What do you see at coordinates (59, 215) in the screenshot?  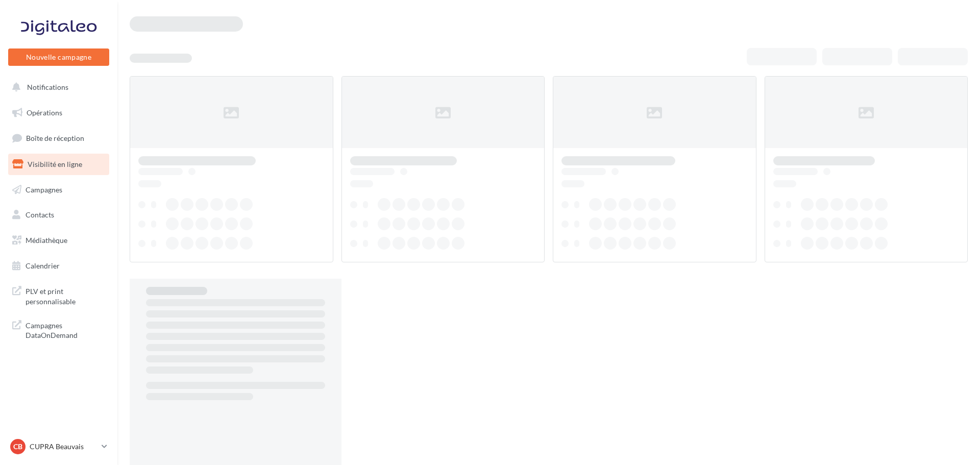 I see `a: Contacts` at bounding box center [59, 215].